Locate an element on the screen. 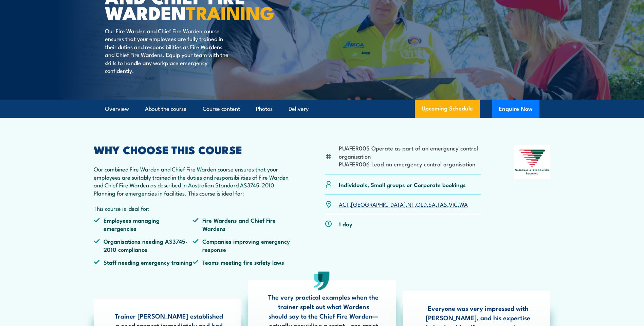 The width and height of the screenshot is (644, 326). p: This course is ideal for: is located at coordinates (193, 208).